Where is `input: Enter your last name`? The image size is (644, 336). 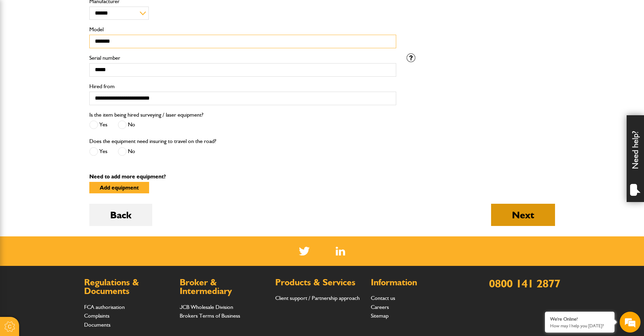
input: Enter your last name is located at coordinates (68, 72).